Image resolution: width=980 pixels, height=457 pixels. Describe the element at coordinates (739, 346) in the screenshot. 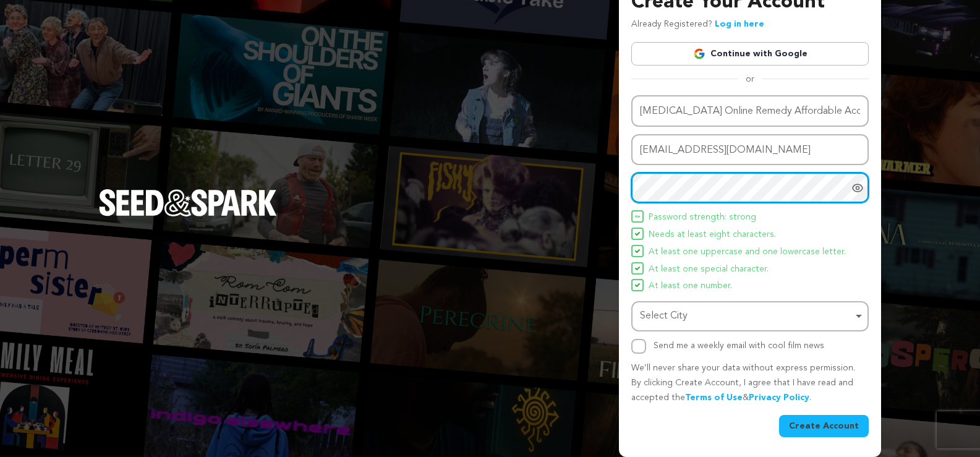

I see `label: Send me a weekly email with cool film news` at that location.